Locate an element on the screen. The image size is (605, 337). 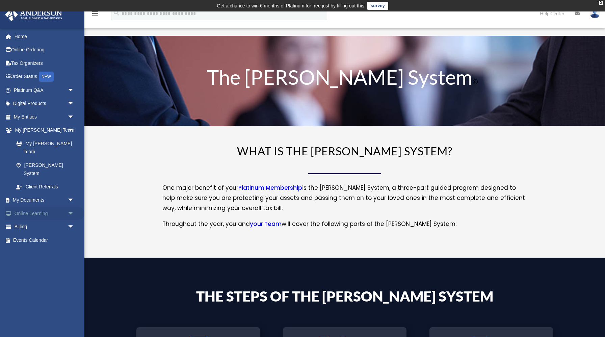
a: Client Referrals is located at coordinates (47, 187).